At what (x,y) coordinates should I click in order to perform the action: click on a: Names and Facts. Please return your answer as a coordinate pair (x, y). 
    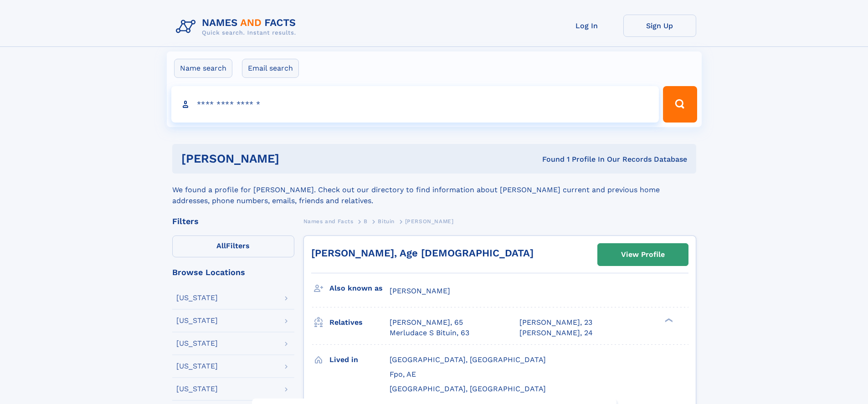
    Looking at the image, I should click on (328, 221).